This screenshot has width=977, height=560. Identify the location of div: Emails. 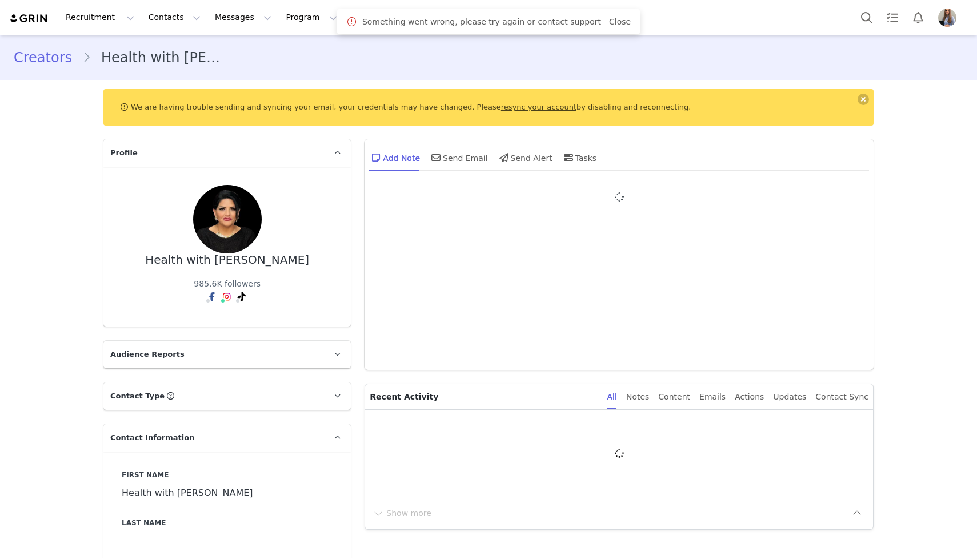
(713, 396).